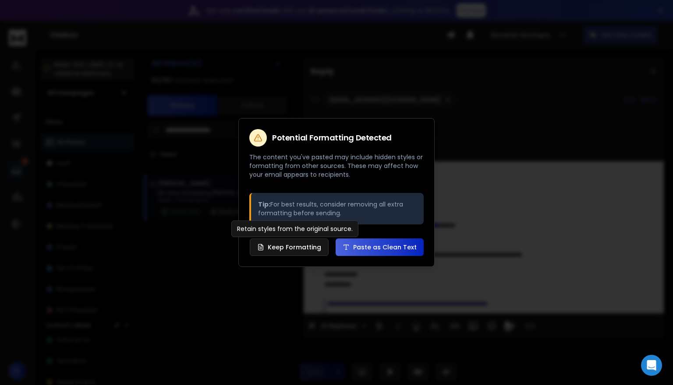 This screenshot has height=385, width=673. Describe the element at coordinates (331, 138) in the screenshot. I see `h2: Potential Formatting Detected` at that location.